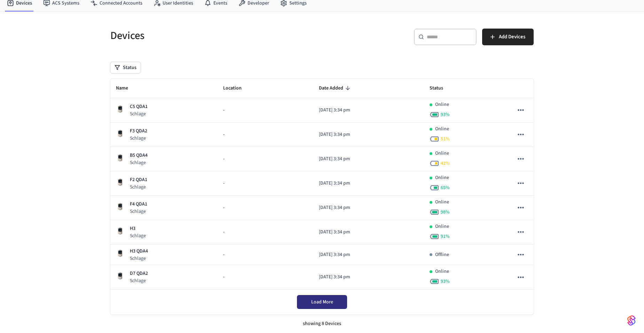 The image size is (644, 333). I want to click on span: 51 %, so click(445, 139).